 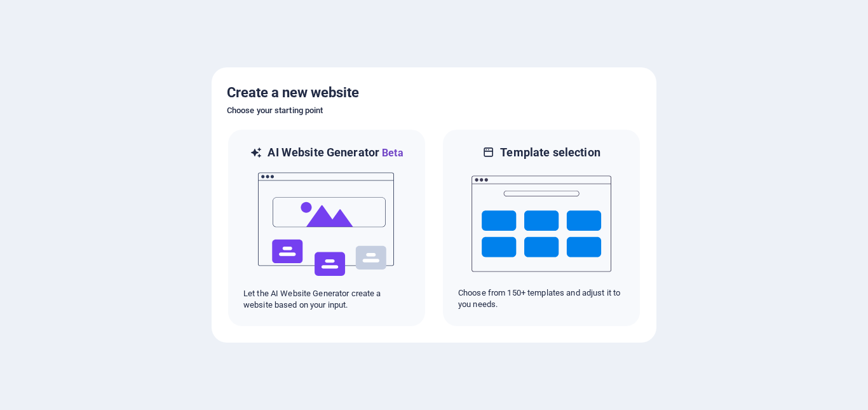 I want to click on span: Beta, so click(x=391, y=152).